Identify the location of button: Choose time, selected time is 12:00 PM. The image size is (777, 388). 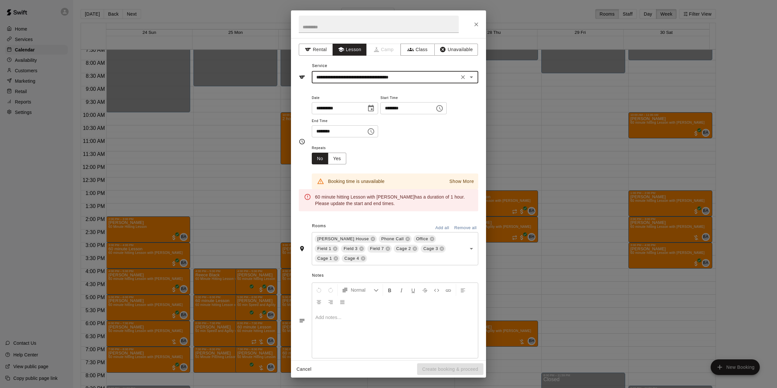
(440, 108).